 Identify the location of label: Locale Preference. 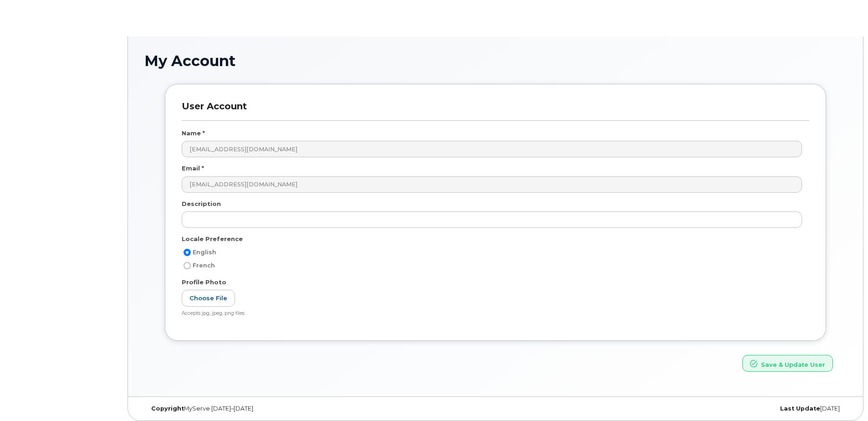
(212, 239).